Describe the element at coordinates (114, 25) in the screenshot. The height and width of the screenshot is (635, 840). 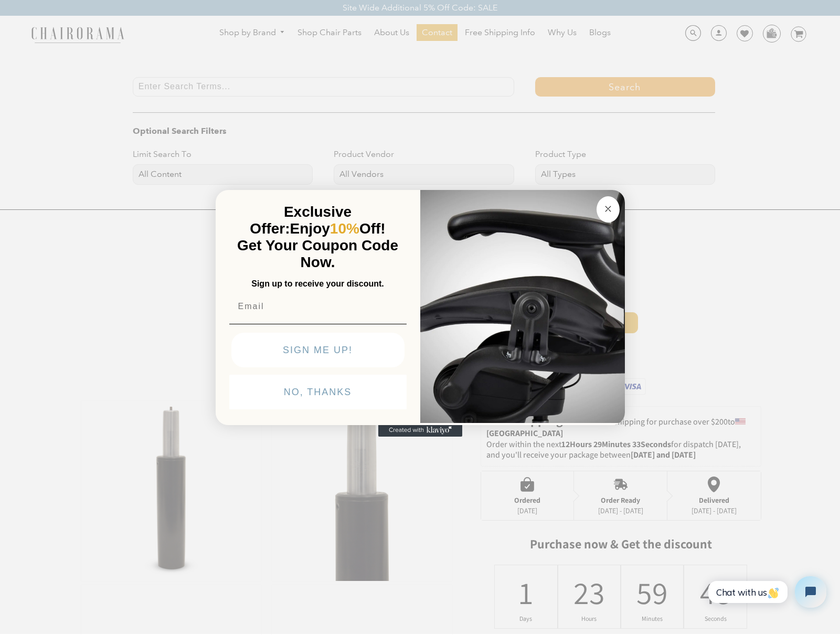
I see `button: Open chat widget` at that location.